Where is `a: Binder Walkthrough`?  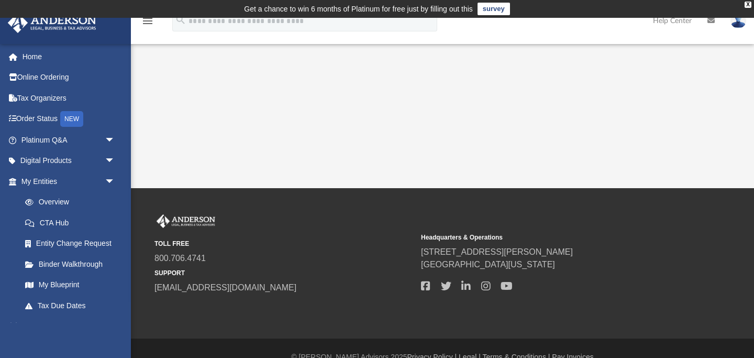
a: Binder Walkthrough is located at coordinates (73, 264).